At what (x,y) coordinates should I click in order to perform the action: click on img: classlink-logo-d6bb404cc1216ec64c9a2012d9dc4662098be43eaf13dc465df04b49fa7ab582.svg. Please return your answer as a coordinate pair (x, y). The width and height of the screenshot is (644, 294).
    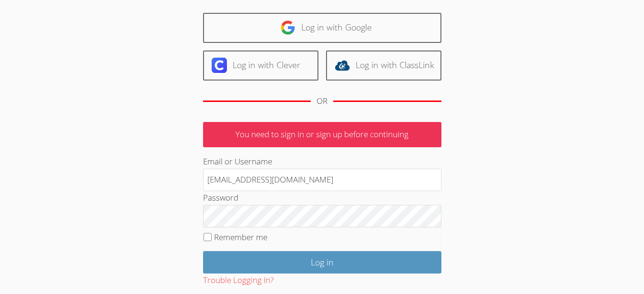
    Looking at the image, I should click on (342, 65).